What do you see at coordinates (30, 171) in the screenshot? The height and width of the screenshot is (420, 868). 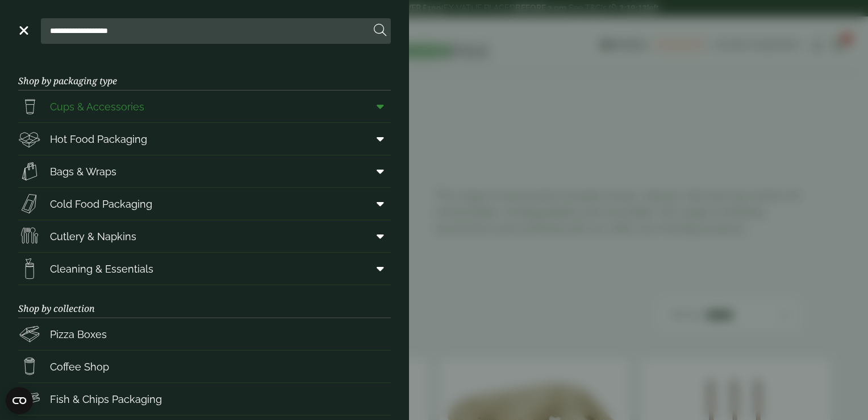 I see `img: Paper_carriers.svg` at bounding box center [30, 171].